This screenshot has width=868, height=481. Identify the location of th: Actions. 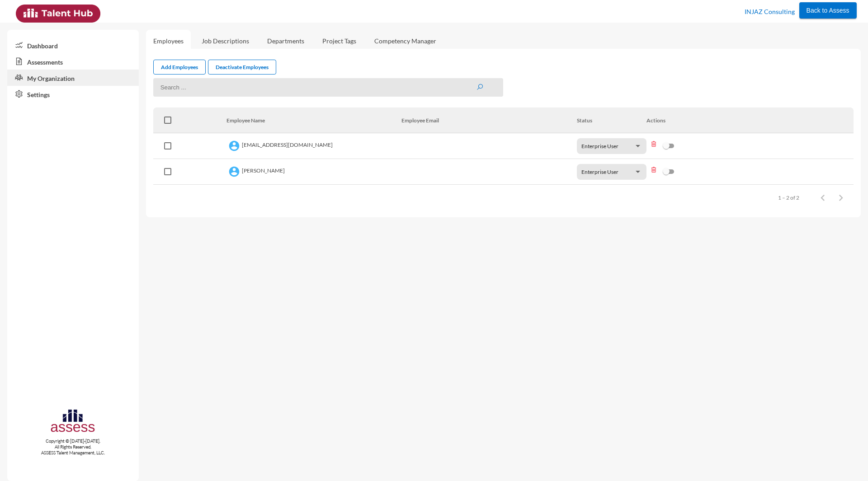
(751, 120).